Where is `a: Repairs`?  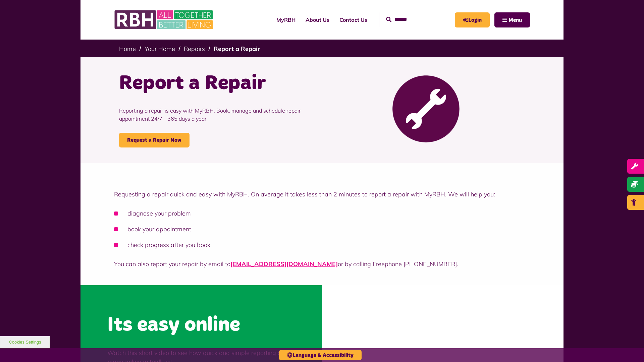 a: Repairs is located at coordinates (194, 49).